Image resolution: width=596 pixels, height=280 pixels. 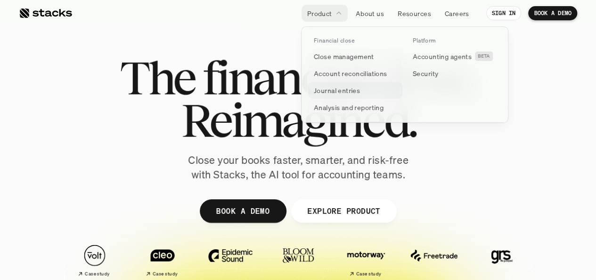 What do you see at coordinates (355, 90) in the screenshot?
I see `a: Journal entries` at bounding box center [355, 90].